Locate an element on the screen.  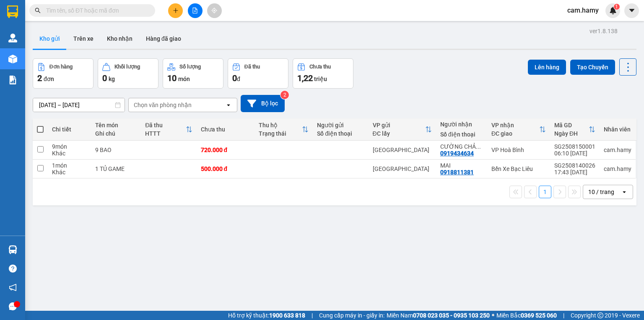
div: Người gửi is located at coordinates (341, 125).